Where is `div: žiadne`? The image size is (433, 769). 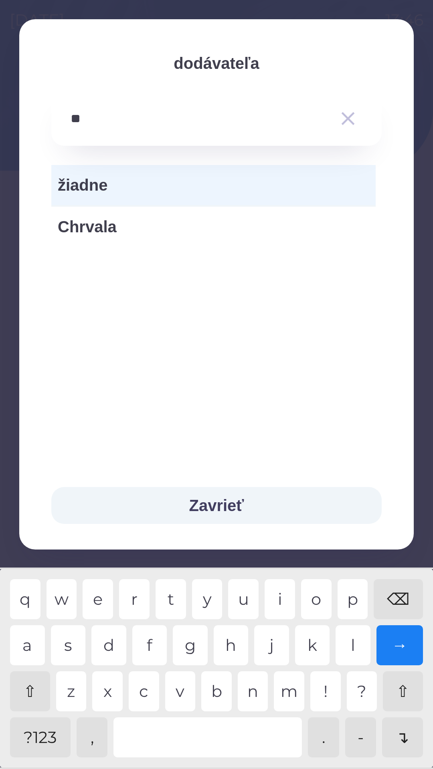 div: žiadne is located at coordinates (213, 185).